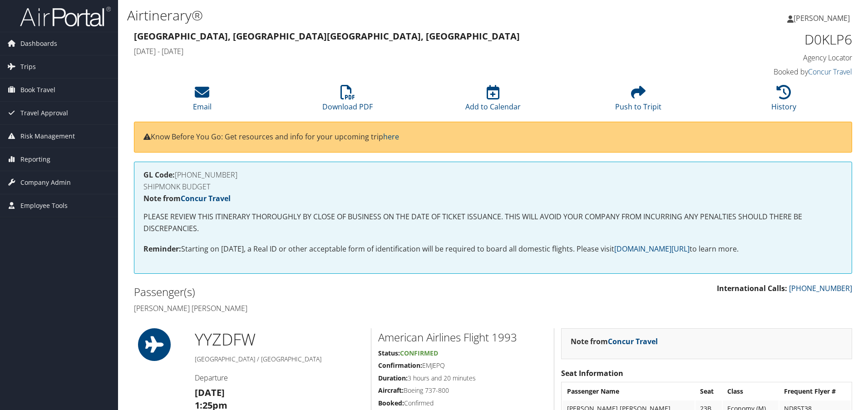 This screenshot has height=410, width=868. I want to click on strong: Aircraft:, so click(391, 390).